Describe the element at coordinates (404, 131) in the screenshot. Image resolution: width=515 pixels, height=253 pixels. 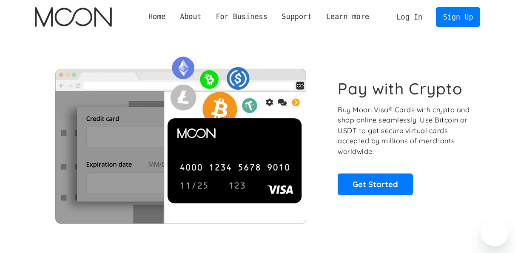
I see `p: Buy Moon Visa® Cards with crypto and shop online seamlessly! Use Bitcoin or USDT to get secure vi...` at that location.